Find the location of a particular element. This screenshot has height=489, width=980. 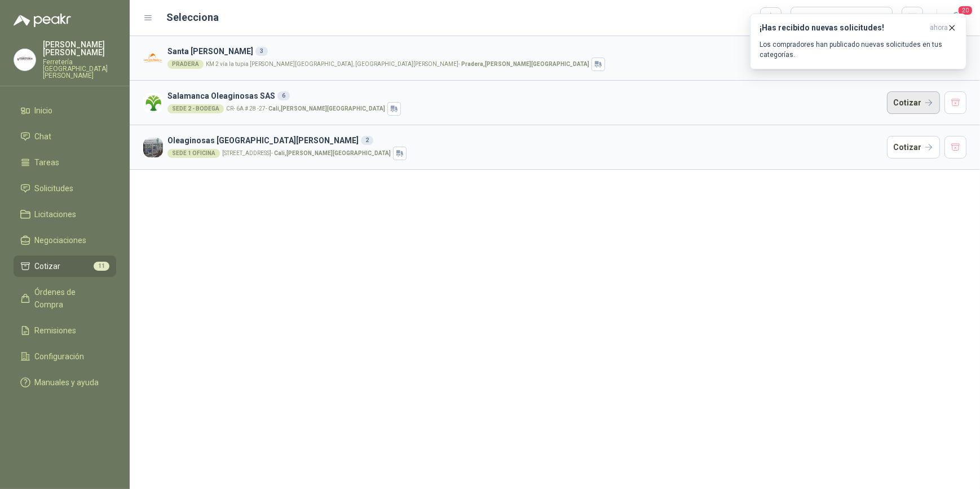

span: Solicitudes is located at coordinates (54, 188).